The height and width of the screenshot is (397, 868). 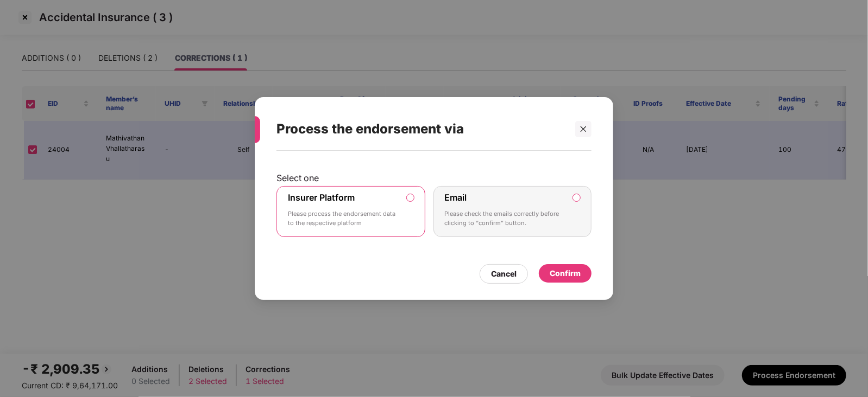 What do you see at coordinates (321, 198) in the screenshot?
I see `label: Insurer Platform` at bounding box center [321, 198].